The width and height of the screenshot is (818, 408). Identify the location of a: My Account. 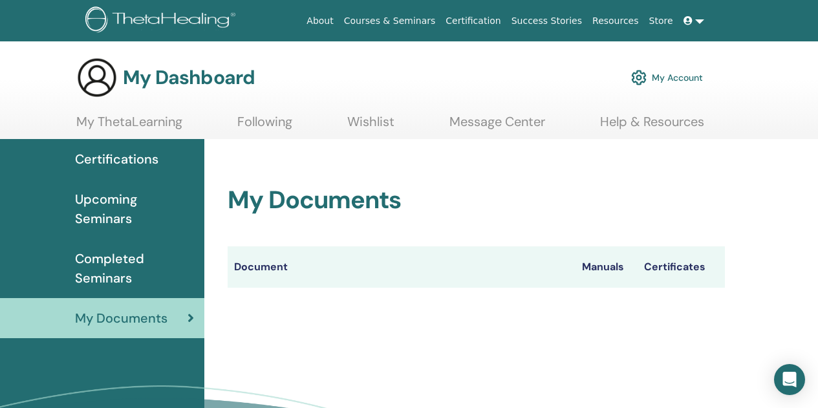
(666, 78).